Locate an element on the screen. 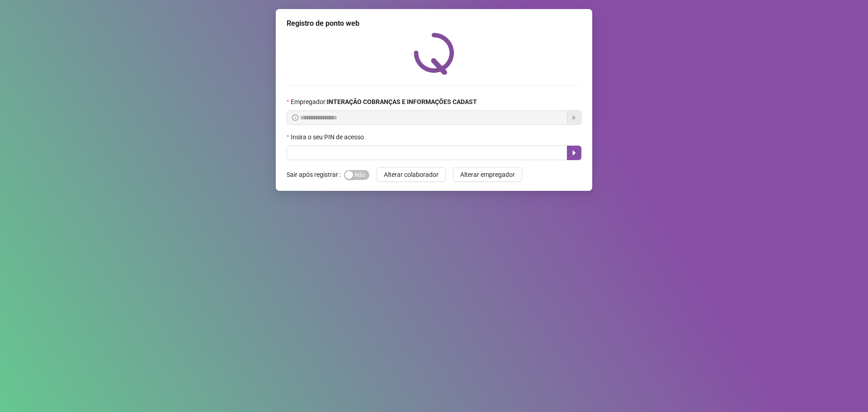 The height and width of the screenshot is (412, 868). span: Empregador : is located at coordinates (384, 102).